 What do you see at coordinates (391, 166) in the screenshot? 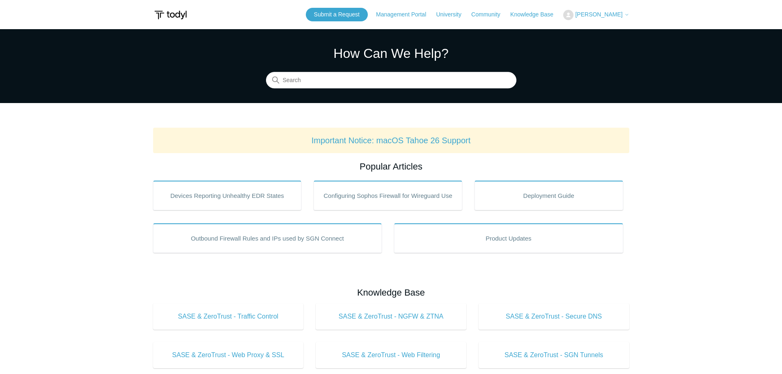
I see `h2: Popular Articles` at bounding box center [391, 166].